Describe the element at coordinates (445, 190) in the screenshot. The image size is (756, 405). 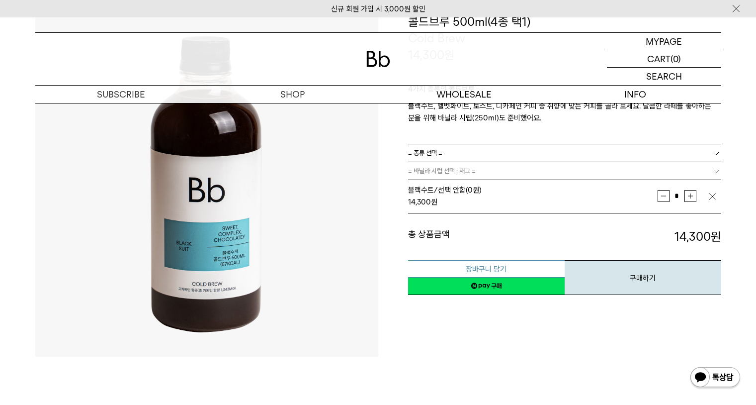
I see `span: 블랙수트/선택 안함 (0원)` at that location.